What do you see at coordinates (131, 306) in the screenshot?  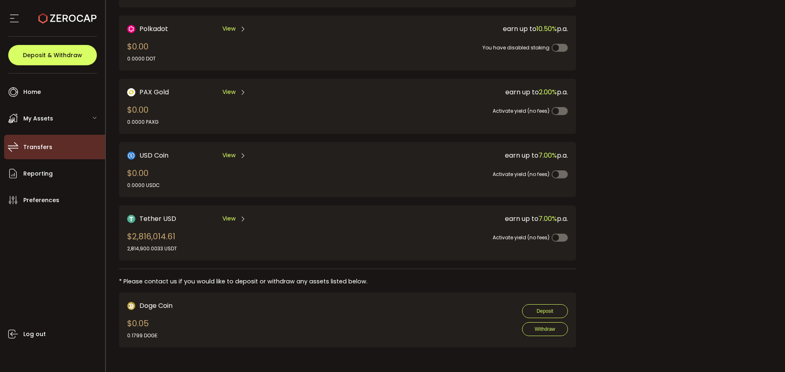 I see `img: doge_portfolio.png` at bounding box center [131, 306].